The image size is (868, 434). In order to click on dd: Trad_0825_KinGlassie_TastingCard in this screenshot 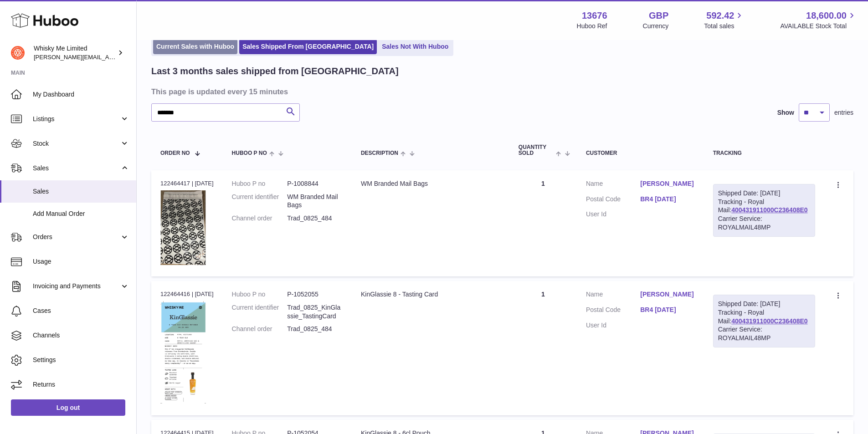, I will do `click(315, 312)`.